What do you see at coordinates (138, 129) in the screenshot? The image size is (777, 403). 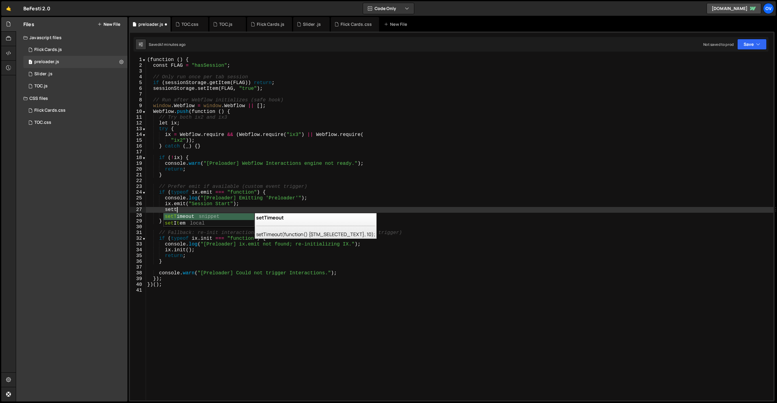 I see `div: 13` at bounding box center [138, 129].